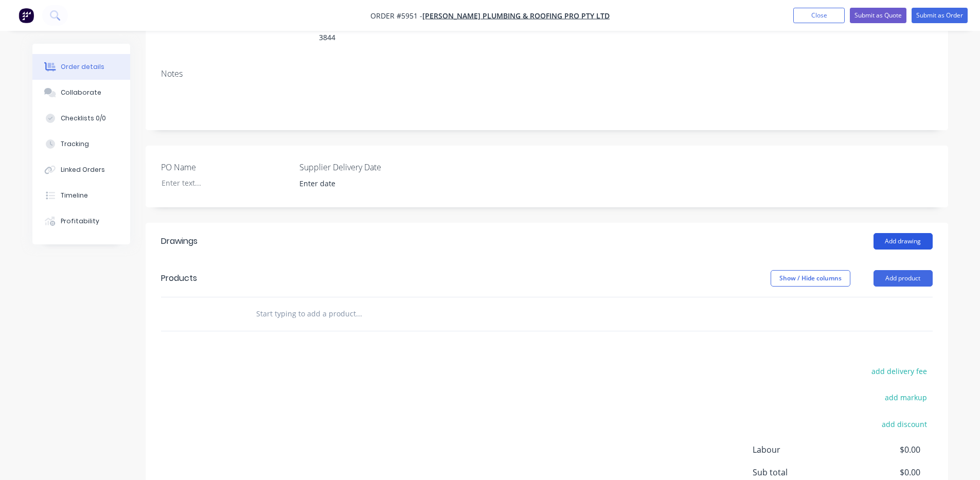 Image resolution: width=980 pixels, height=480 pixels. I want to click on button: add markup, so click(907, 397).